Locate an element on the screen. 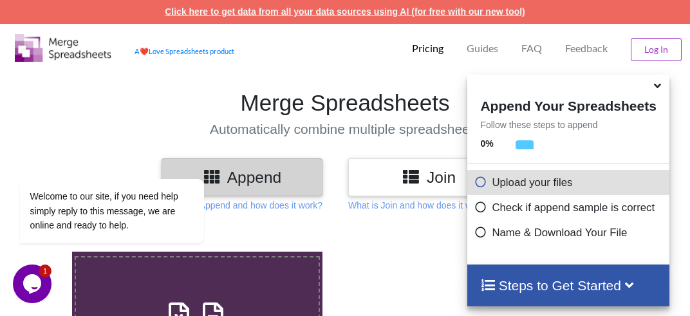  p: Follow these steps to append is located at coordinates (567, 125).